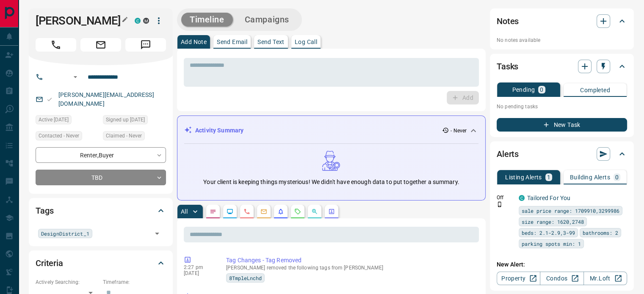  I want to click on div: Renter , Buyer, so click(101, 155).